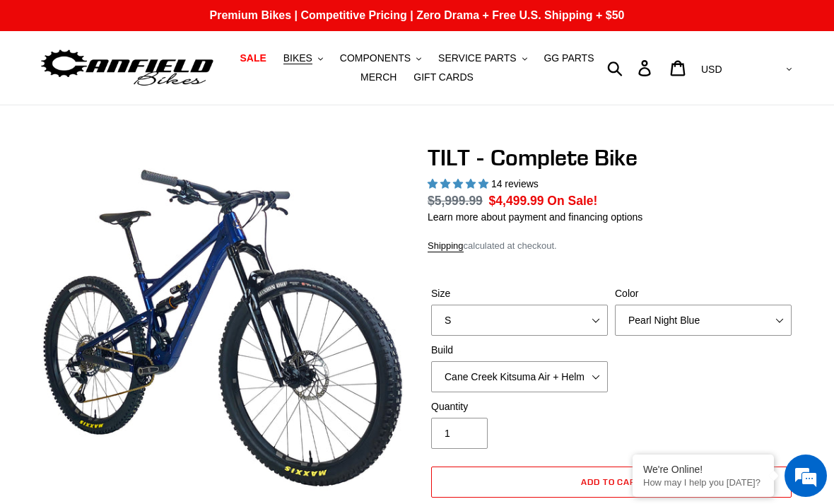 The width and height of the screenshot is (834, 504). I want to click on button: Add to cart, so click(612, 482).